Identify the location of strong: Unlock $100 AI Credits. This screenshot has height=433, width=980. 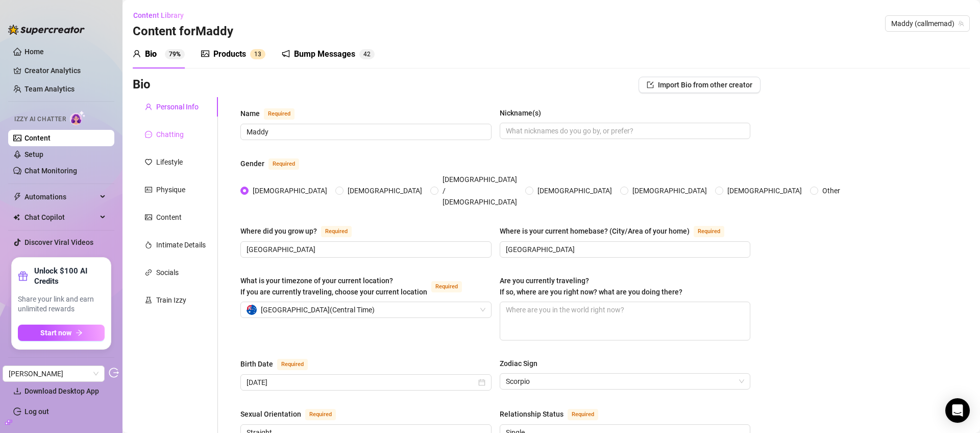
(69, 276).